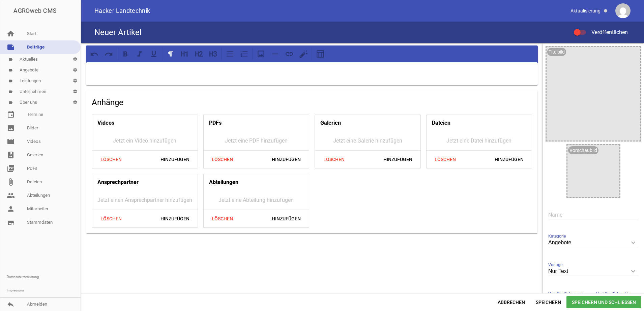 Image resolution: width=644 pixels, height=311 pixels. I want to click on i: people, so click(11, 195).